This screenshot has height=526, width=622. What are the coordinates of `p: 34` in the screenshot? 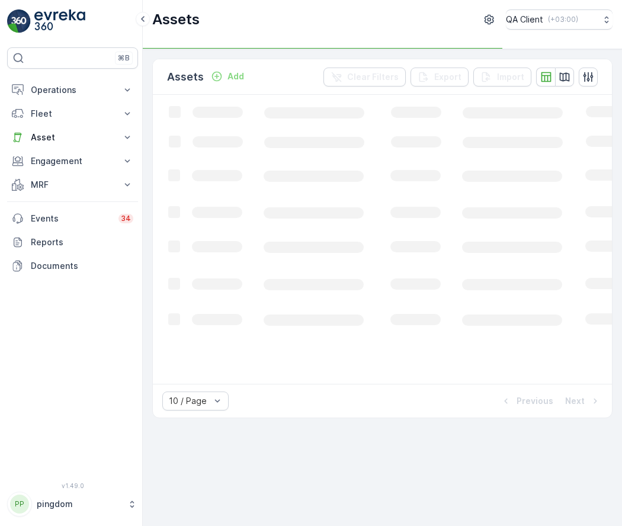 It's located at (126, 219).